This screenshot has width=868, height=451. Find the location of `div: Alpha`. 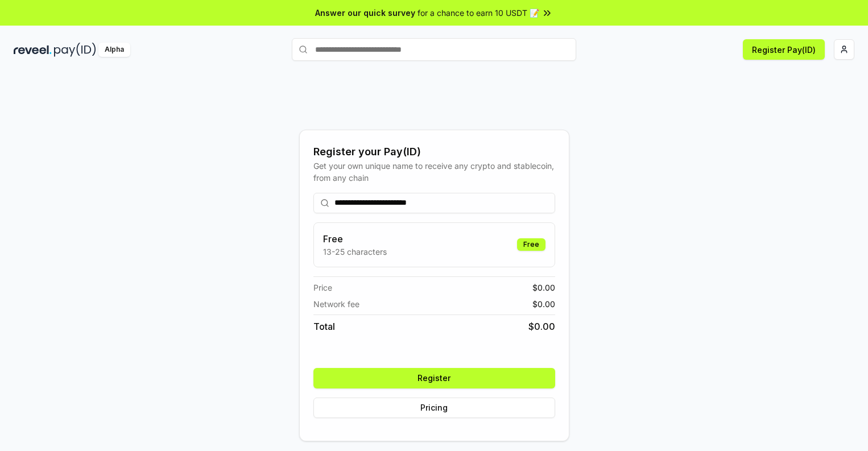

div: Alpha is located at coordinates (114, 50).